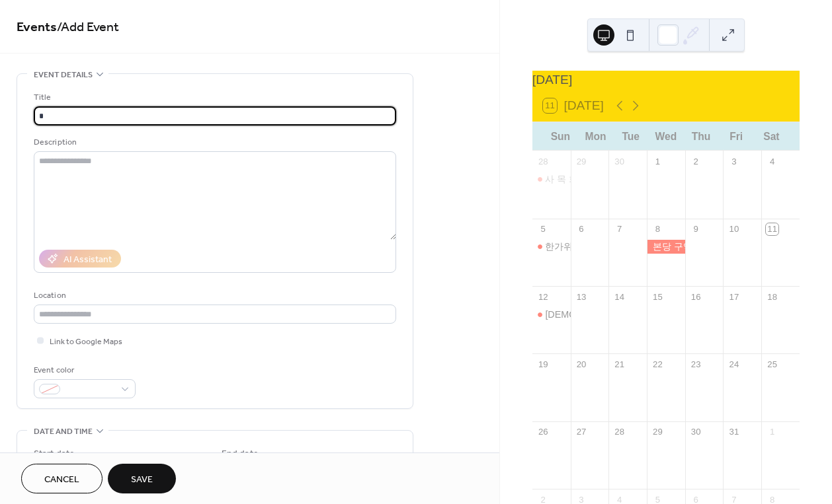 The height and width of the screenshot is (504, 832). I want to click on div: Start date, so click(54, 454).